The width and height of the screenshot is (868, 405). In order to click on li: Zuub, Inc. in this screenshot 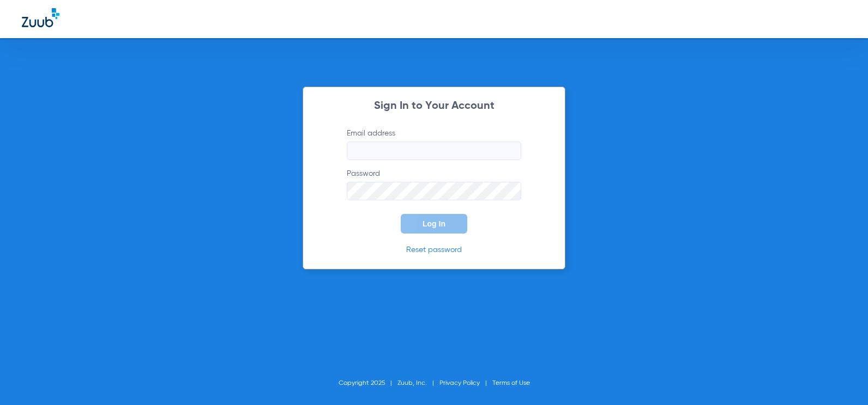, I will do `click(418, 384)`.